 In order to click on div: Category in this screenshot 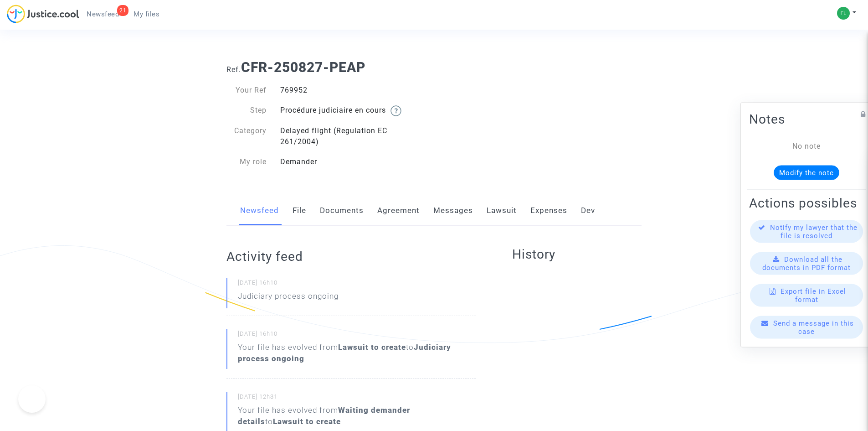, I will do `click(247, 136)`.